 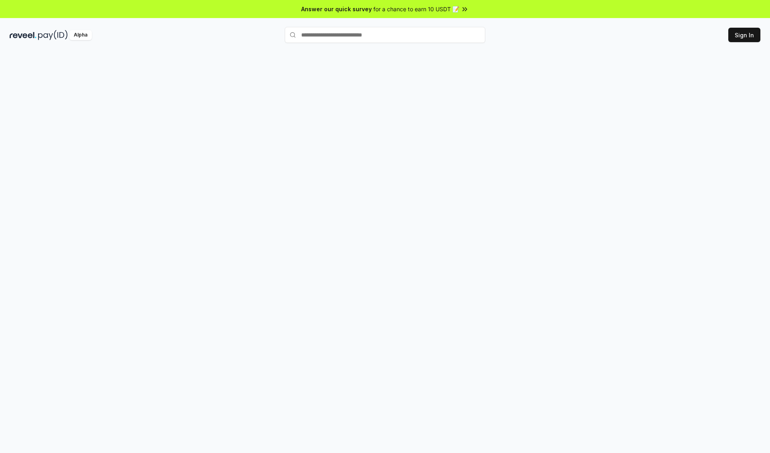 I want to click on div: Alpha, so click(x=81, y=35).